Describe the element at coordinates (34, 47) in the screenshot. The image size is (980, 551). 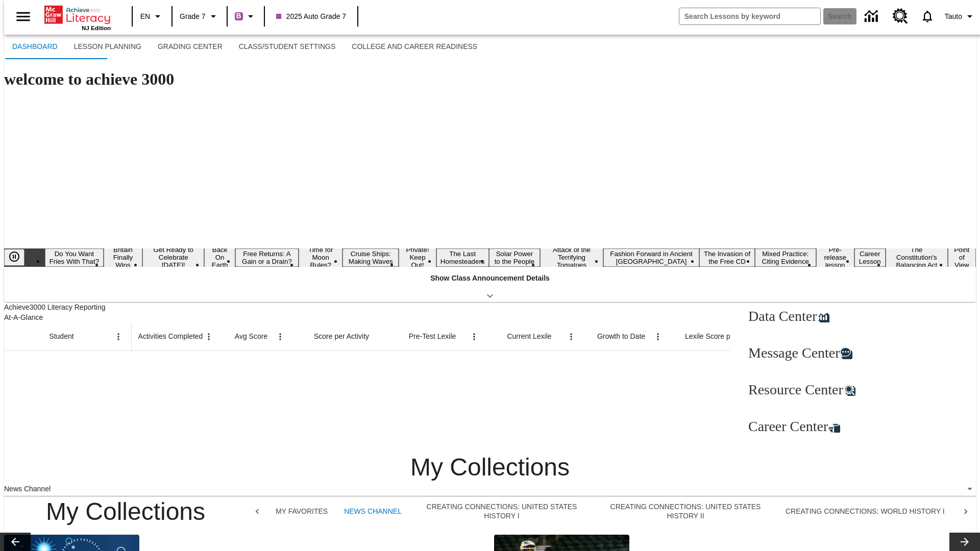
I see `button: Dashboard` at that location.